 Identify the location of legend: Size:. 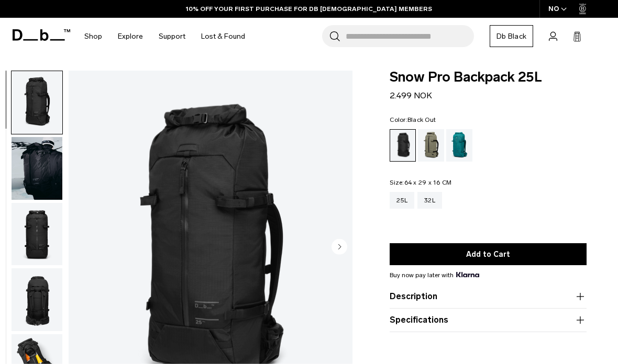
(421, 183).